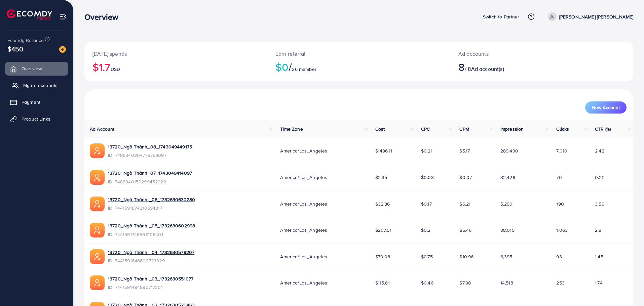  I want to click on span: Ad account(s), so click(487, 69).